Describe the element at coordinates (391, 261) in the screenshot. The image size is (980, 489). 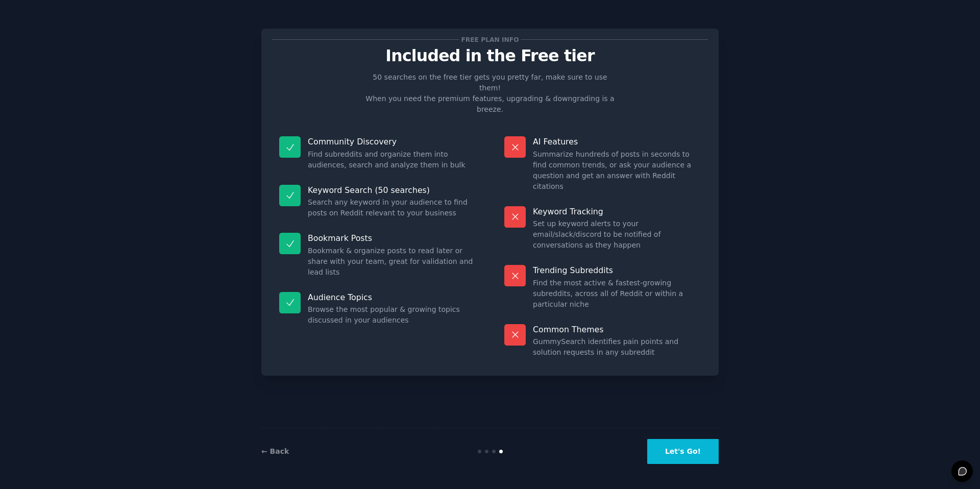
I see `dd: Bookmark & organize posts to read later or share with your team, great for validation and lead lists` at that location.